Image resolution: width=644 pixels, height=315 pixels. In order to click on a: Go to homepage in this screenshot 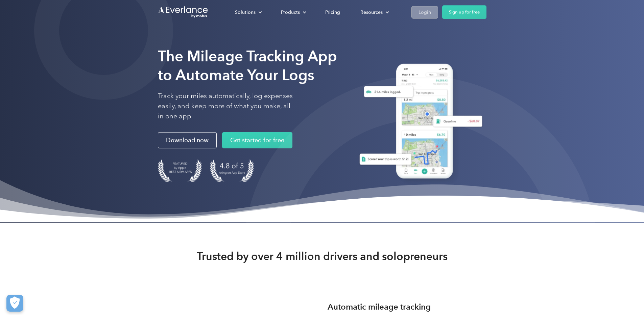, I will do `click(184, 12)`.